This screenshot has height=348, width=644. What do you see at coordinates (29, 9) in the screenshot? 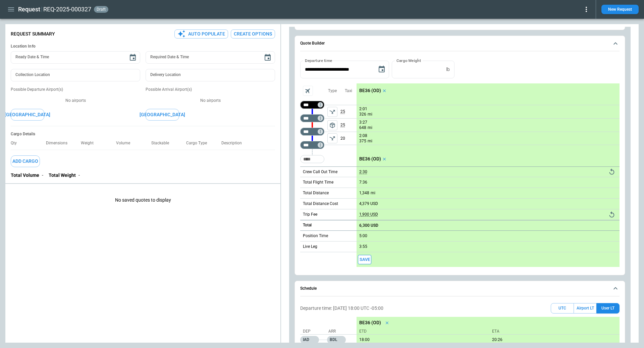
I see `h1: Request` at bounding box center [29, 9].